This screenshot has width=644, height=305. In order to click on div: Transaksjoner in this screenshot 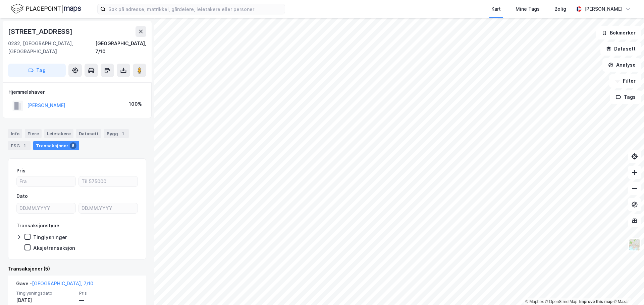, I will do `click(56, 145)`.